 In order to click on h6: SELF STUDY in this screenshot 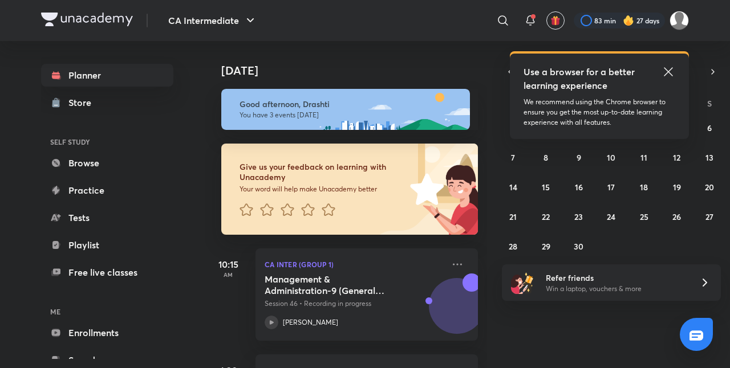, I will do `click(107, 142)`.